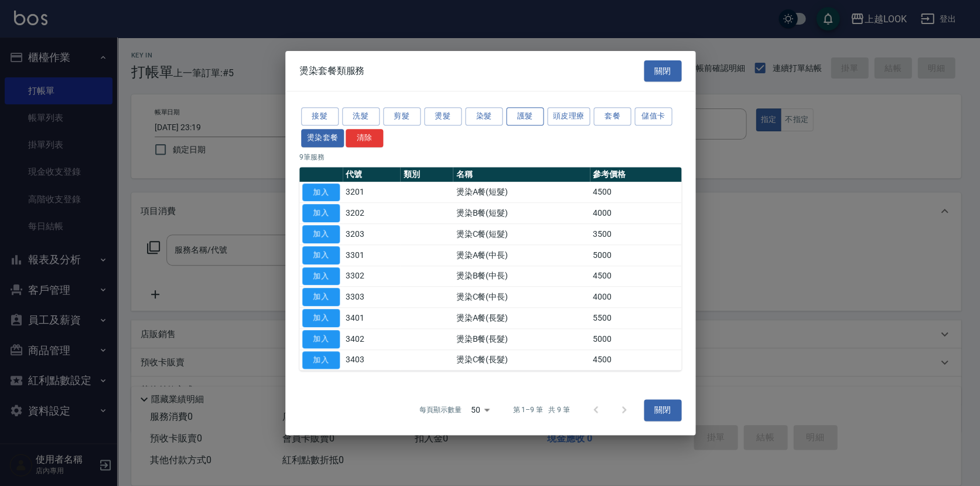 The width and height of the screenshot is (980, 486). I want to click on button: 燙髮, so click(443, 116).